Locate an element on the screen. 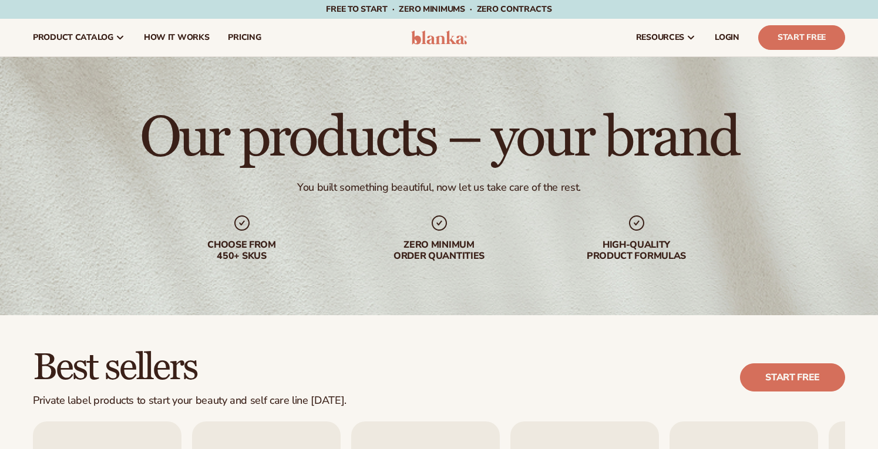  a: pricing is located at coordinates (244, 38).